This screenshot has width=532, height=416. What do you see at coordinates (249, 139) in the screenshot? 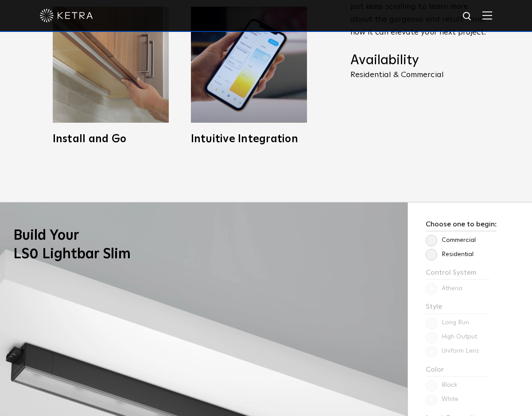
I see `h3: Intuitive Integration` at bounding box center [249, 139].